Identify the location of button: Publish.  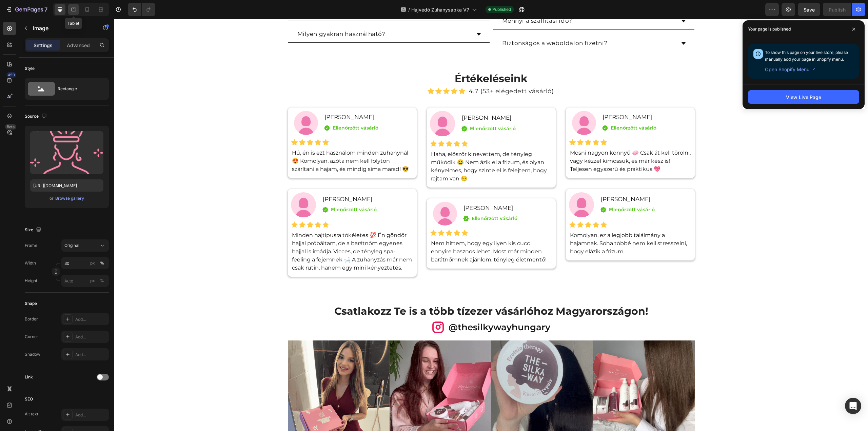
(837, 10).